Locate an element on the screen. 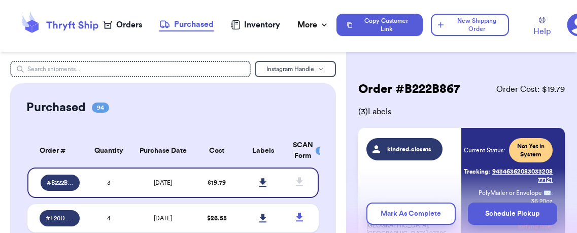 This screenshot has height=233, width=577. div: Inventory is located at coordinates (255, 25).